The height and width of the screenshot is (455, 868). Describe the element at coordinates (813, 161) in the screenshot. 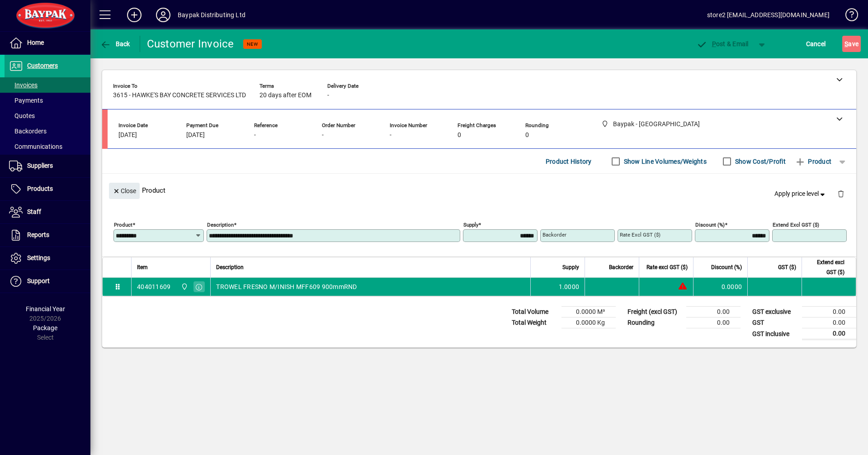

I see `span: Product` at that location.